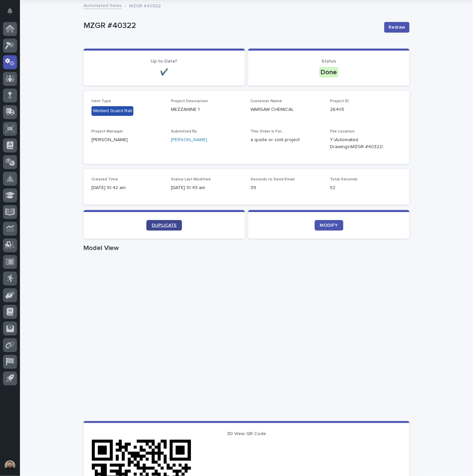  I want to click on Y:\Automated Drawings\MZGR #40322\, so click(358, 143).